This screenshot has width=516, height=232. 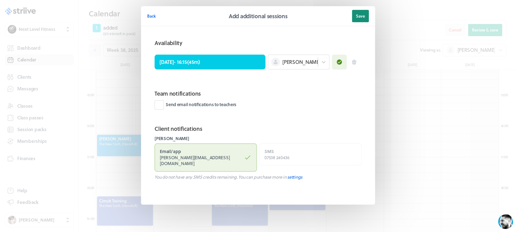 What do you see at coordinates (258, 128) in the screenshot?
I see `h2: Client notifications` at bounding box center [258, 128].